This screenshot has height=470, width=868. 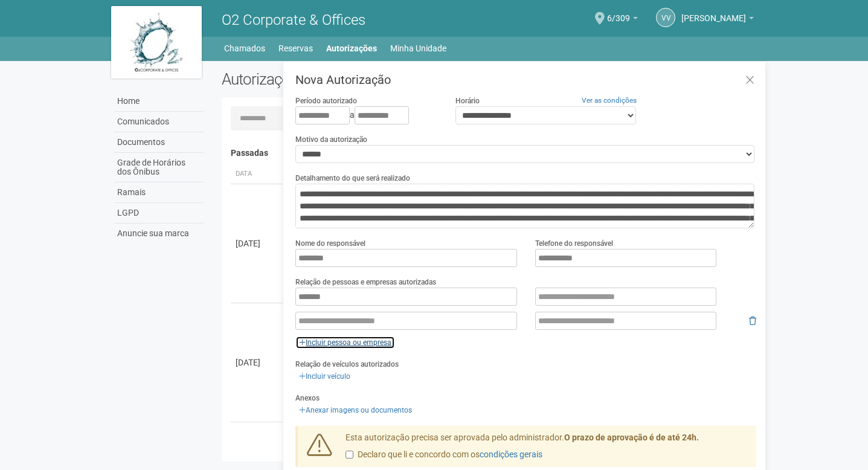 What do you see at coordinates (159, 101) in the screenshot?
I see `a: Home` at bounding box center [159, 101].